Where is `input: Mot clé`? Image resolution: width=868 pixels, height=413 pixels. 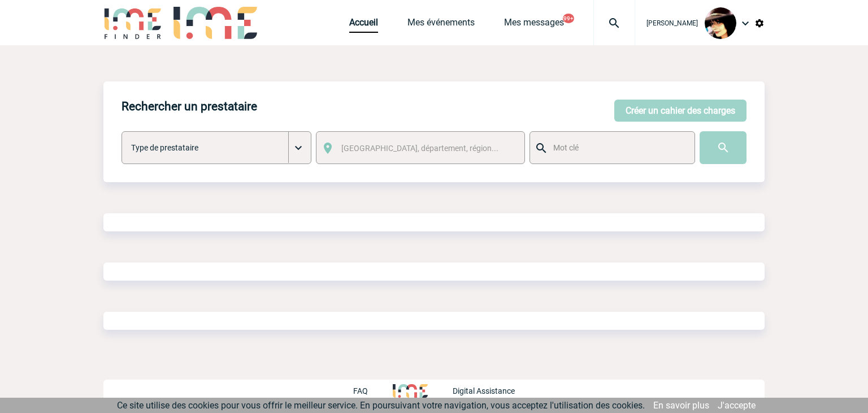
input: Mot clé is located at coordinates (617, 148).